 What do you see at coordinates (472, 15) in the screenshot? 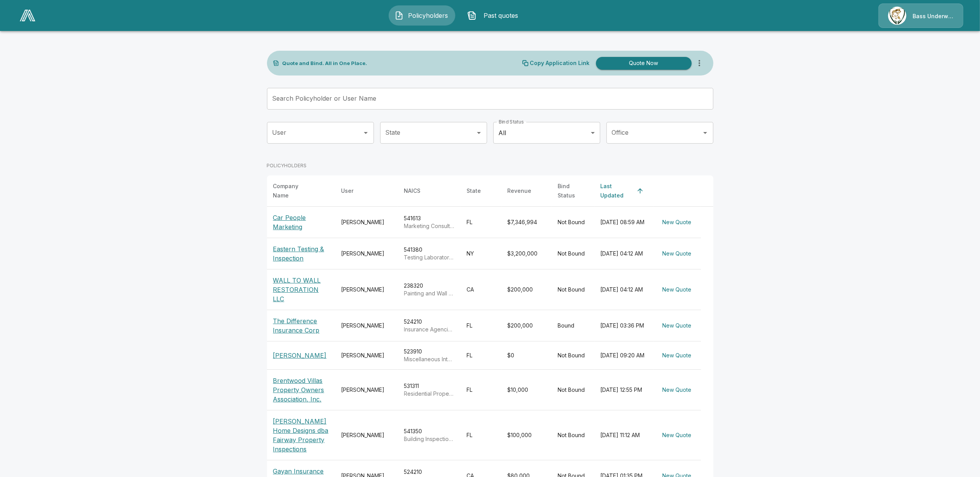
I see `img: Past quotes Icon` at bounding box center [472, 15].